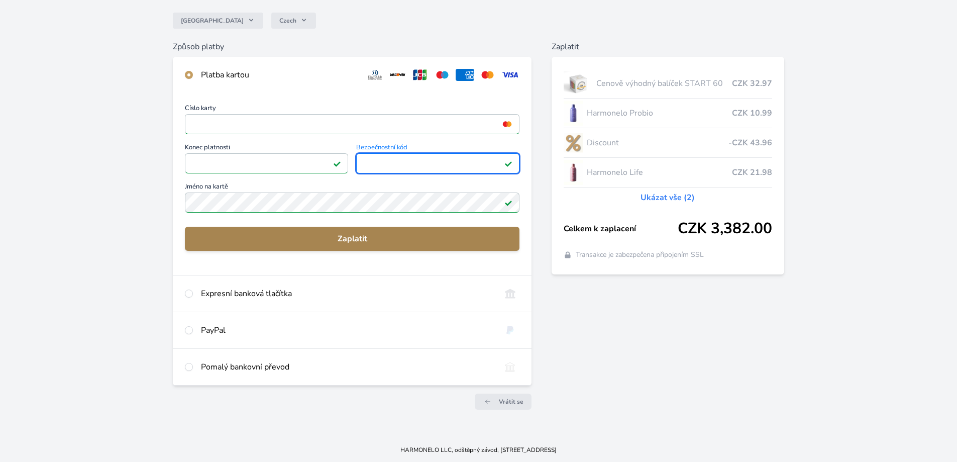 Image resolution: width=957 pixels, height=462 pixels. I want to click on button: Czech, so click(293, 21).